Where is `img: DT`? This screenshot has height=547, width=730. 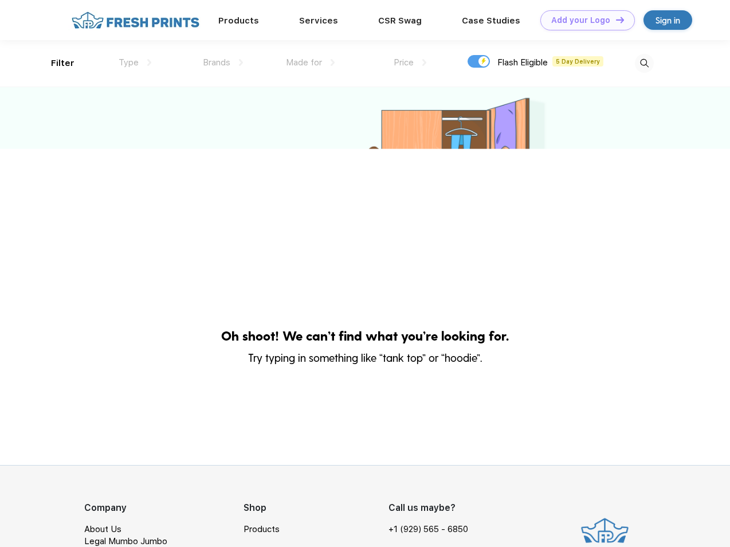 img: DT is located at coordinates (620, 19).